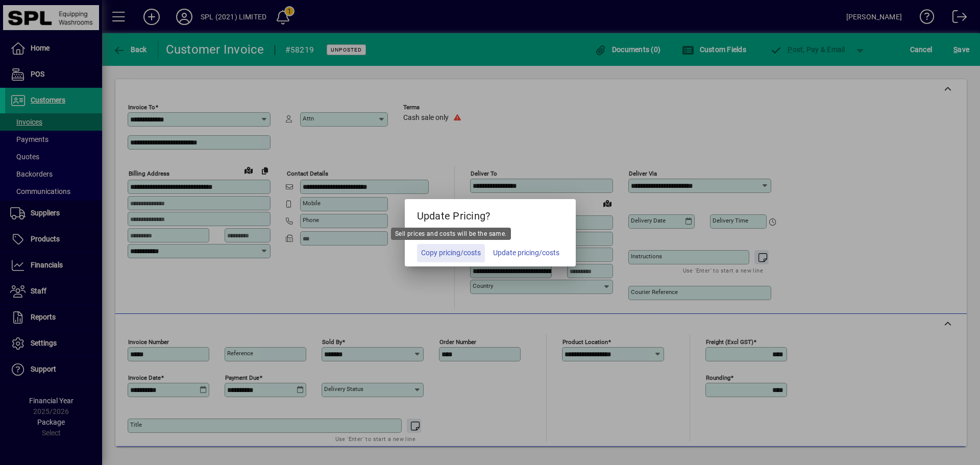 Image resolution: width=980 pixels, height=465 pixels. I want to click on span: Update pricing/costs, so click(526, 252).